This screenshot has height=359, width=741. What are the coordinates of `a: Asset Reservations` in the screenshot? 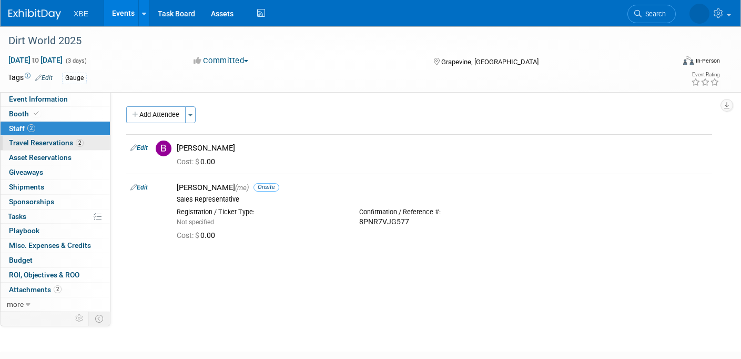 It's located at (55, 157).